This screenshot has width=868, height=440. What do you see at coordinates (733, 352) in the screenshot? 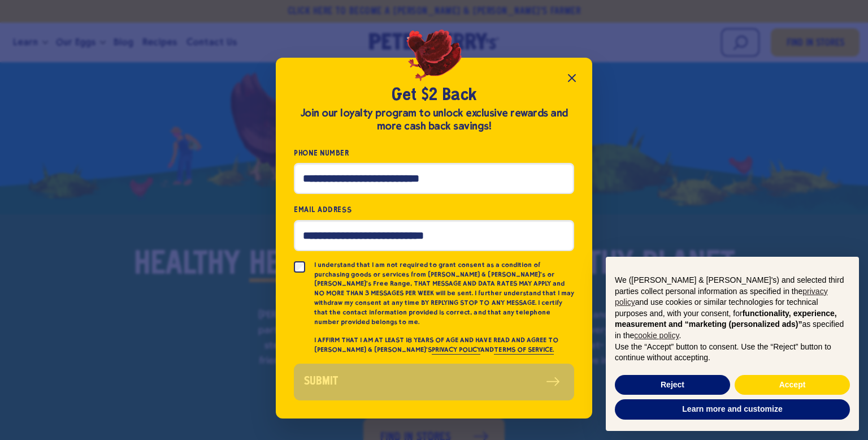
I see `p: Use the “Accept” button to consent. Use the “Reject” button to continue without accepting.` at bounding box center [733, 352].